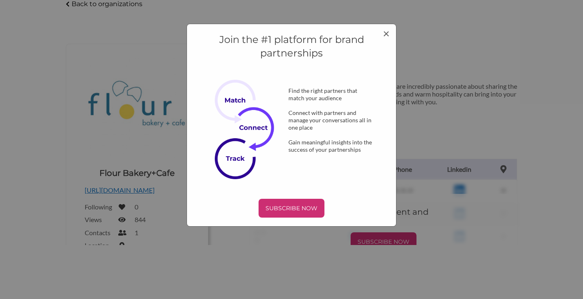 Image resolution: width=583 pixels, height=299 pixels. What do you see at coordinates (332, 120) in the screenshot?
I see `div: Connect with partners and manage your conversations all in one place` at bounding box center [332, 120].